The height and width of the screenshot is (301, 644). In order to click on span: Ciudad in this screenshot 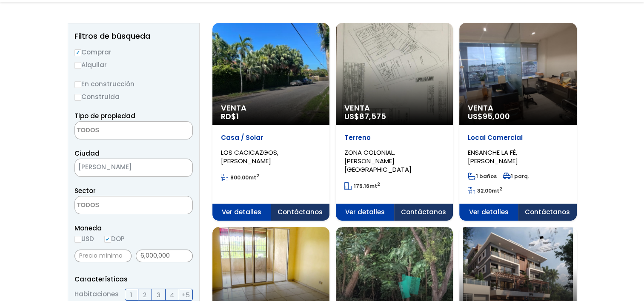, I will do `click(87, 153)`.